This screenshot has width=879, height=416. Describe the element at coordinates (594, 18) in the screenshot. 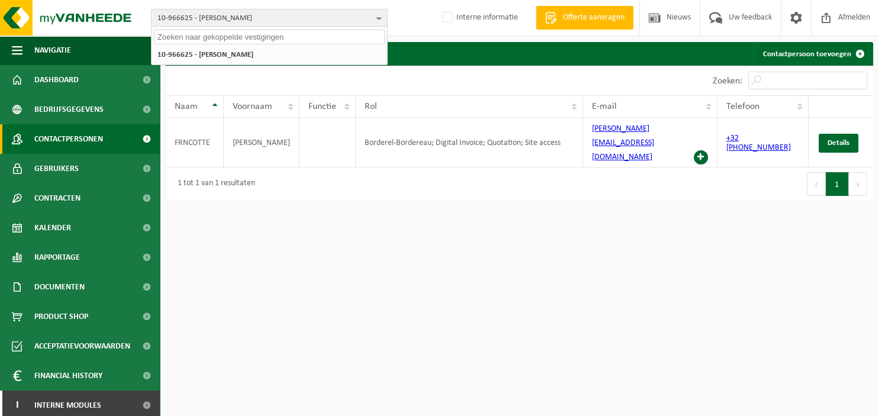

I see `span: Offerte aanvragen` at that location.